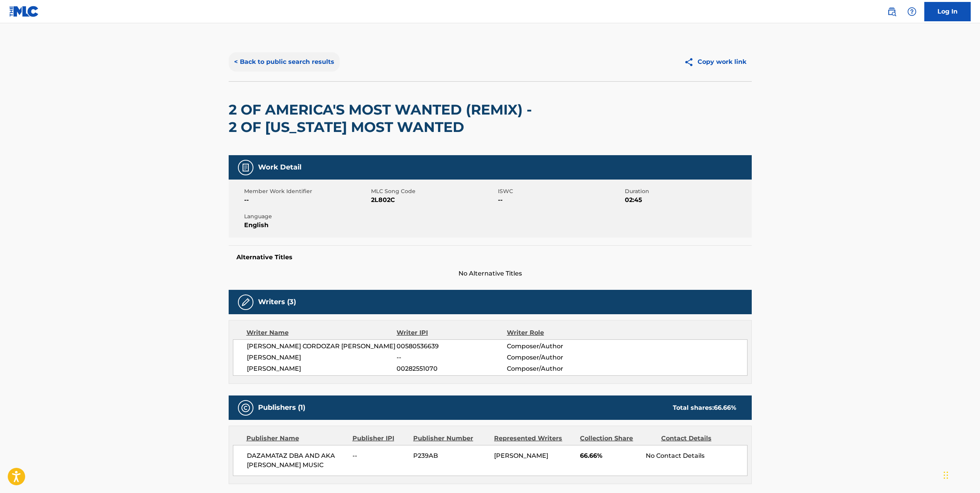 This screenshot has height=493, width=980. Describe the element at coordinates (534, 438) in the screenshot. I see `div: Represented Writers` at that location.